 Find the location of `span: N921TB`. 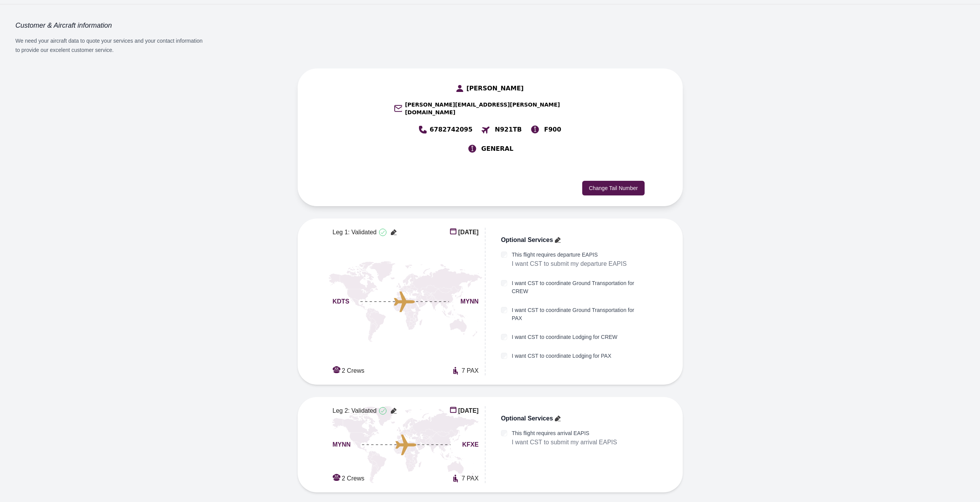

span: N921TB is located at coordinates (508, 129).